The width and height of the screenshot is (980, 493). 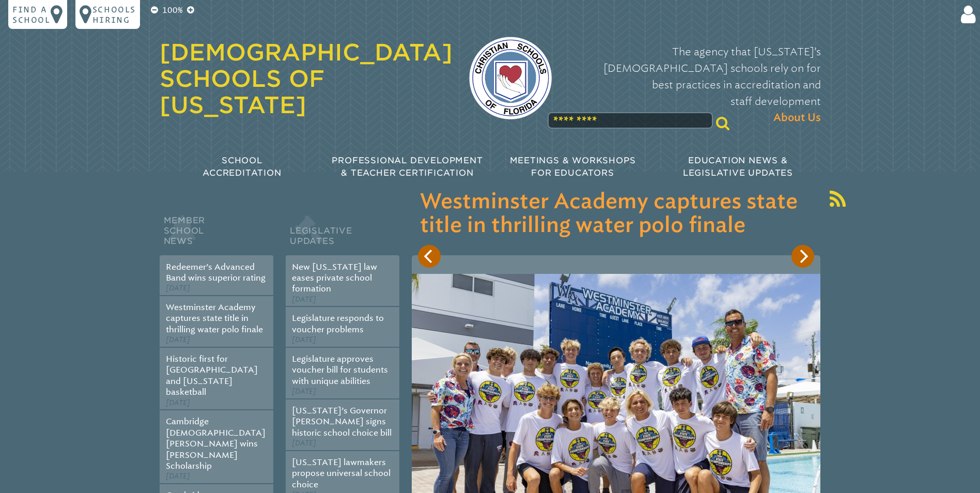 What do you see at coordinates (172, 10) in the screenshot?
I see `p: 100%` at bounding box center [172, 10].